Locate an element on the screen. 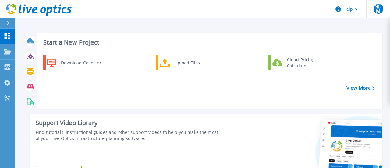 Image resolution: width=390 pixels, height=168 pixels. span: NDM is located at coordinates (379, 9).